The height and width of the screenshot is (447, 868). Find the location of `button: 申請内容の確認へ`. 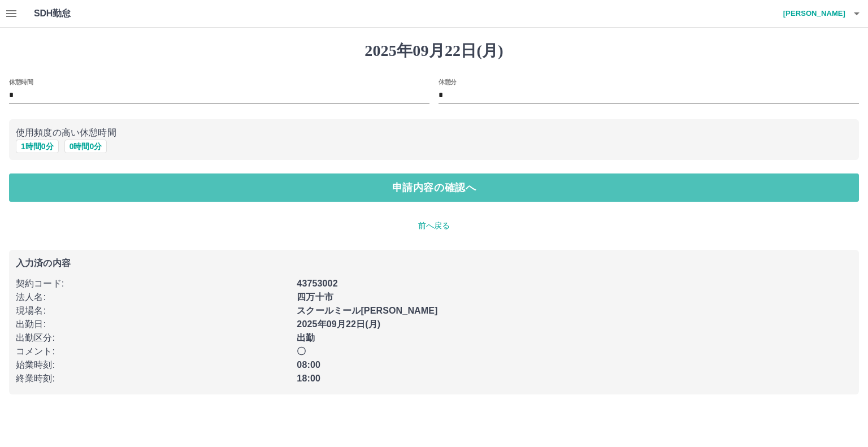

button: 申請内容の確認へ is located at coordinates (434, 188).